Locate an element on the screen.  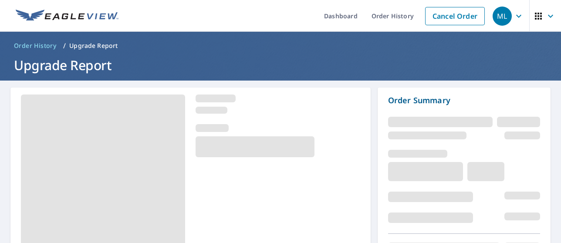
p: Upgrade Report is located at coordinates (93, 46).